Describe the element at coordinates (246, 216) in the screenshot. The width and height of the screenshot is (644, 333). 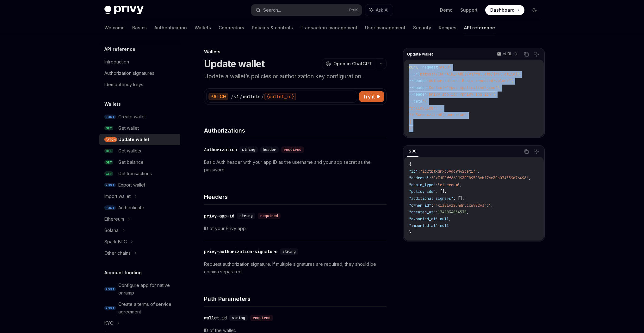
I see `span: string` at that location.